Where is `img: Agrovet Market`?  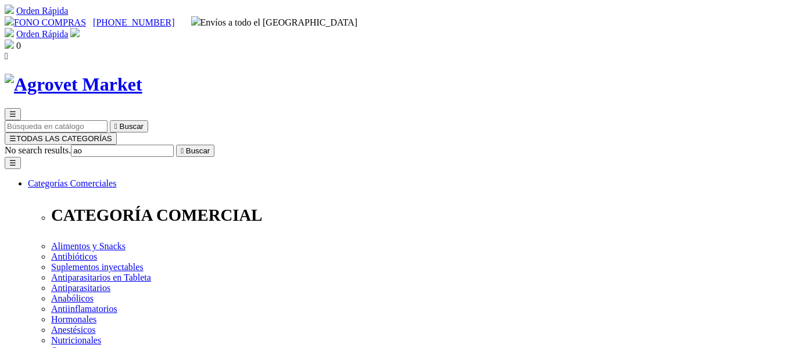 img: Agrovet Market is located at coordinates (73, 84).